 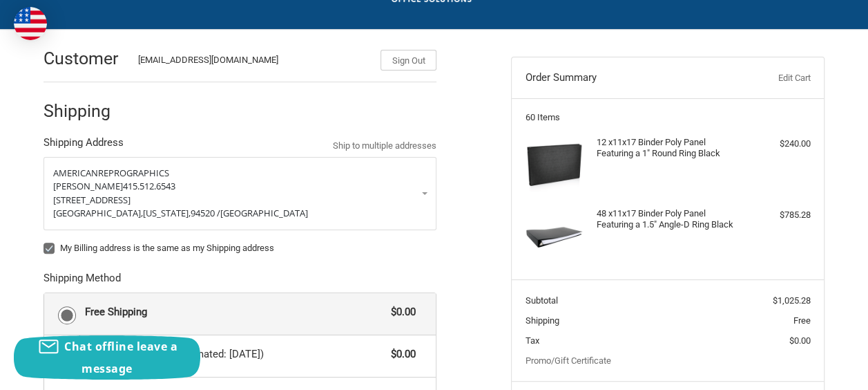 I want to click on legend: Shipping Method, so click(x=82, y=281).